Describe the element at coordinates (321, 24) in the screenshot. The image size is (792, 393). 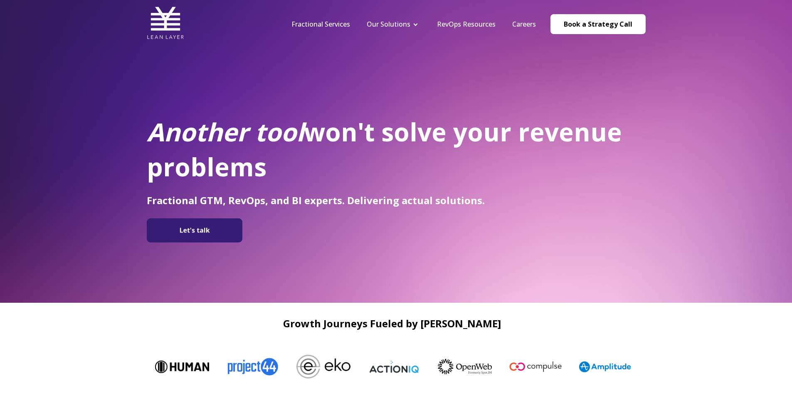
I see `a: Fractional Services` at that location.